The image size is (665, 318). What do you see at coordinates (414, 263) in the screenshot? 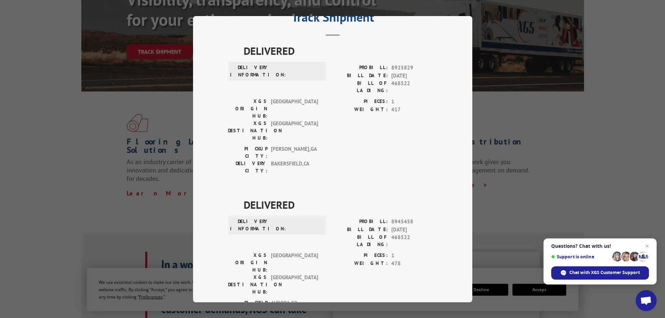
I see `span: 478` at bounding box center [414, 263].